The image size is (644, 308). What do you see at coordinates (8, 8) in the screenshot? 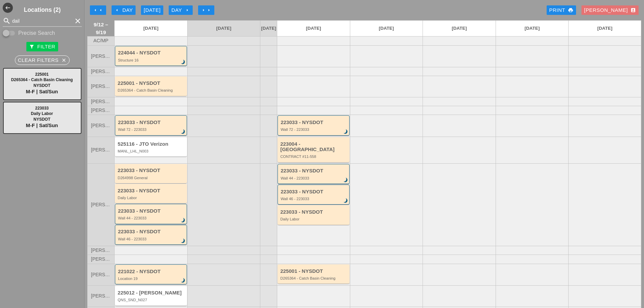
I see `button: Shrink Sidebar` at bounding box center [8, 8].